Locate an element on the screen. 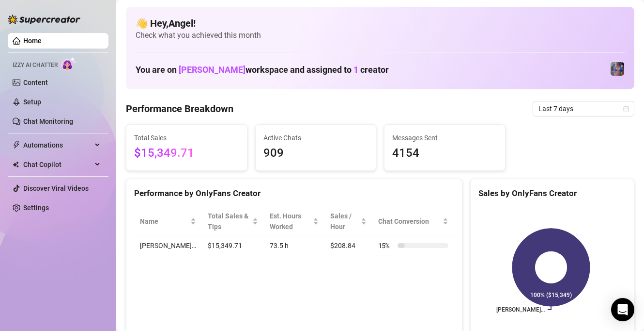  th: Name is located at coordinates (168, 221).